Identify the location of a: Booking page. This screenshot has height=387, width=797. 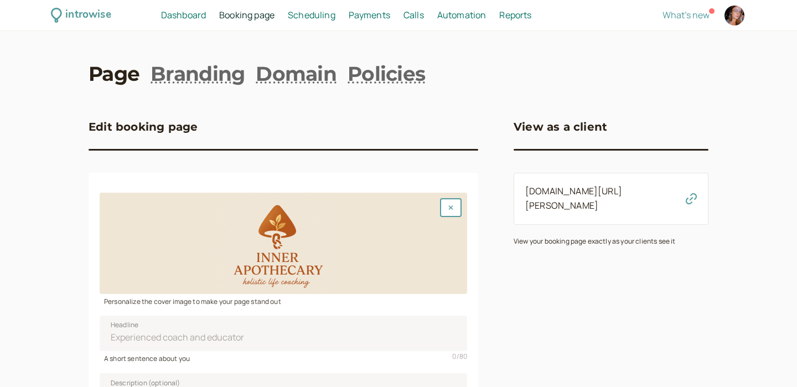
(247, 15).